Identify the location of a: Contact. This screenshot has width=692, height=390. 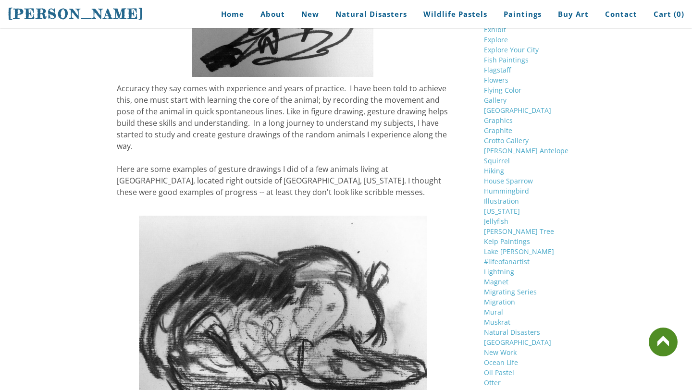
(621, 14).